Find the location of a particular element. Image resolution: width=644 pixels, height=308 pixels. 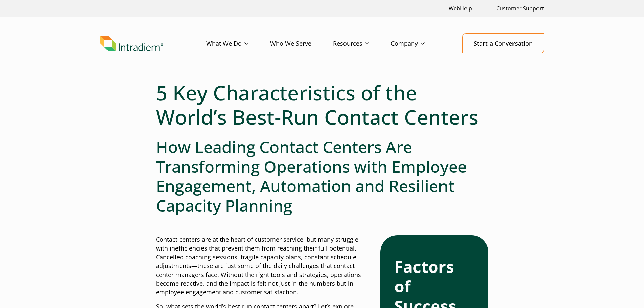

a: Company is located at coordinates (418, 44).